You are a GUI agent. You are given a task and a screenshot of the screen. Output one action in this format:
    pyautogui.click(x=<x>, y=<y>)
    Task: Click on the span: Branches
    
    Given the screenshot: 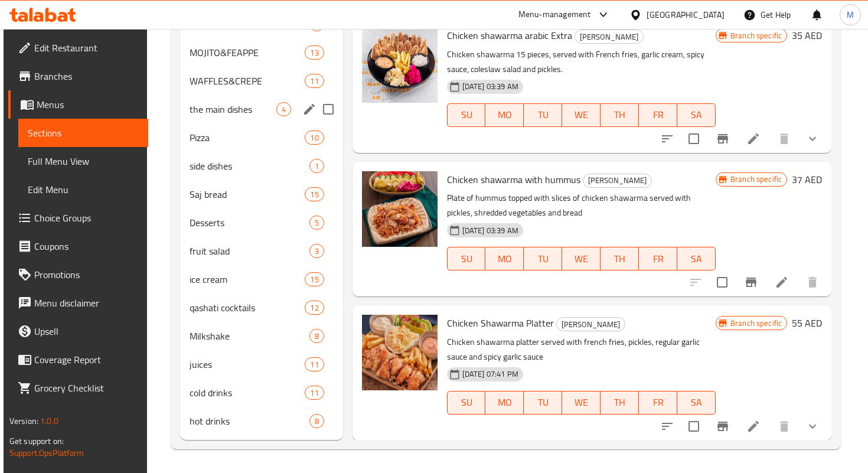 What is the action you would take?
    pyautogui.click(x=86, y=76)
    